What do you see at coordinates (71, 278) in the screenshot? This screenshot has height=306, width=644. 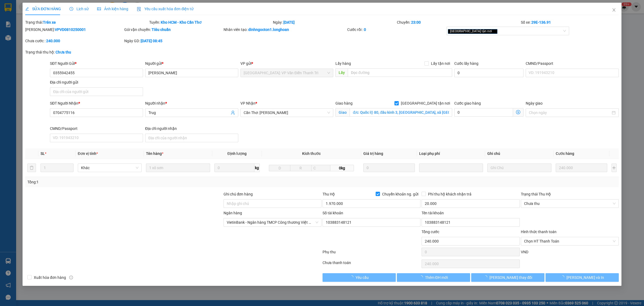 I see `span: info-circle` at bounding box center [71, 278].